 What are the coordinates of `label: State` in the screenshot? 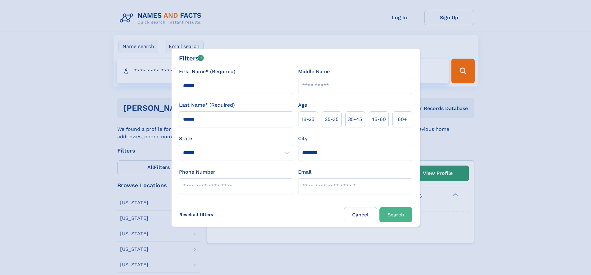 It's located at (236, 139).